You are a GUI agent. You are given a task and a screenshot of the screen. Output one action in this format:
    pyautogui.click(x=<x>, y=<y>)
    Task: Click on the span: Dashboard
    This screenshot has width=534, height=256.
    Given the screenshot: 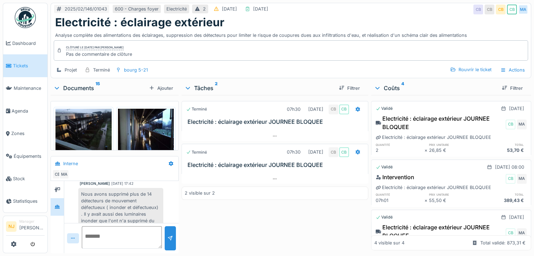 What is the action you would take?
    pyautogui.click(x=28, y=43)
    